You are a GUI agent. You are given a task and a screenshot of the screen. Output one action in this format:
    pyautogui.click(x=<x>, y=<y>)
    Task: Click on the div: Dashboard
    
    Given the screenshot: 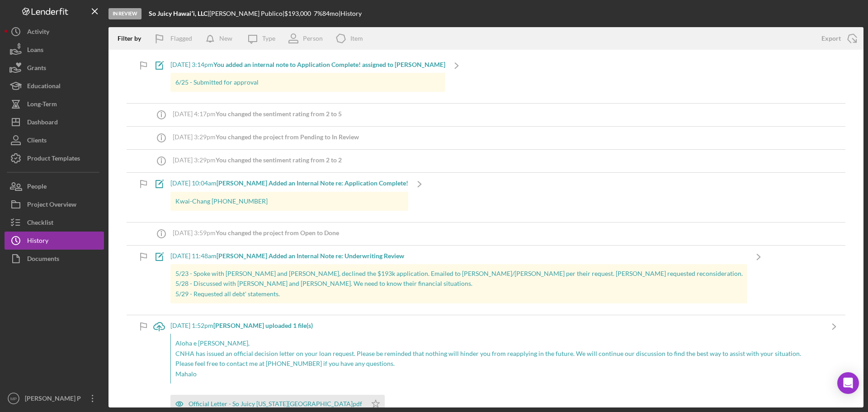 What is the action you would take?
    pyautogui.click(x=43, y=123)
    